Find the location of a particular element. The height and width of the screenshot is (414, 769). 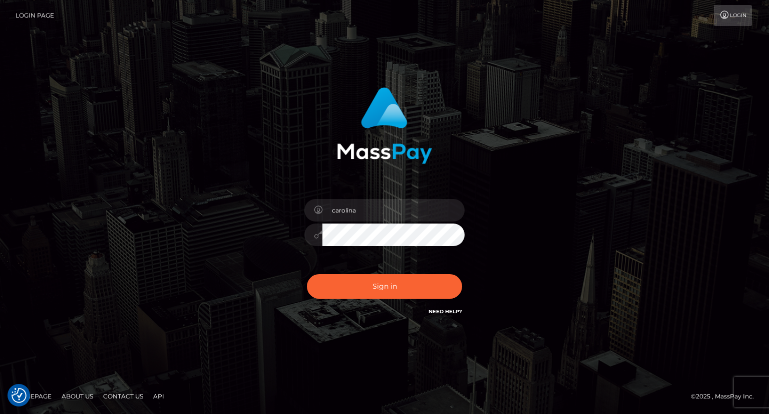

a: Login Page is located at coordinates (35, 16).